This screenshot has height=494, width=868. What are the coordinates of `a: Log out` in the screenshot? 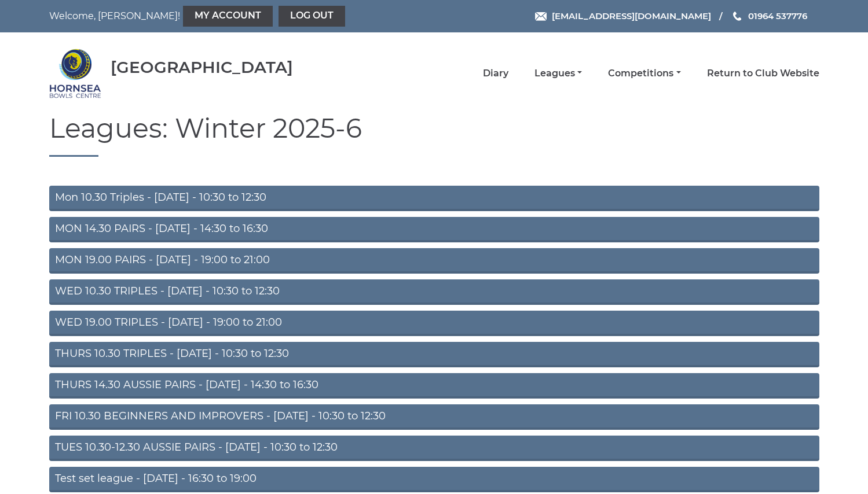 It's located at (312, 16).